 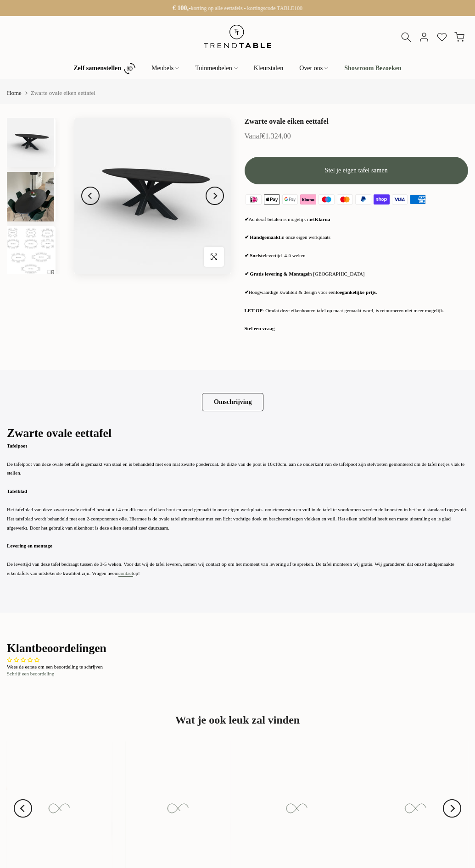 I want to click on strong: € 100,-, so click(x=182, y=8).